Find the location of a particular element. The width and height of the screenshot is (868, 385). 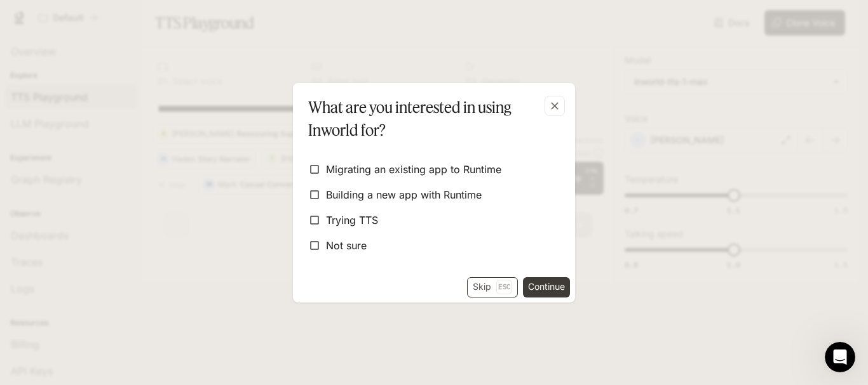

span: Building a new app with Runtime is located at coordinates (404, 195).